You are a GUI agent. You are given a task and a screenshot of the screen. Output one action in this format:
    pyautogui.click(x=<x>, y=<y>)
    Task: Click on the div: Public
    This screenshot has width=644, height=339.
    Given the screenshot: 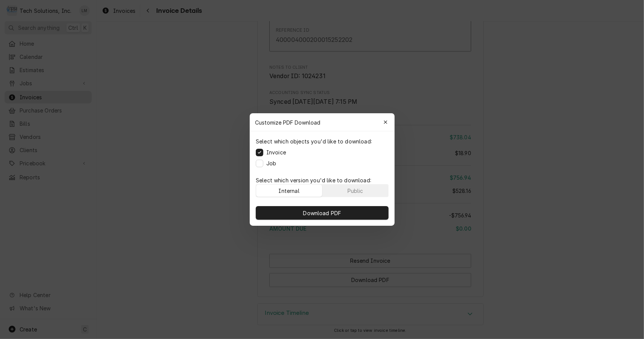 What is the action you would take?
    pyautogui.click(x=355, y=191)
    